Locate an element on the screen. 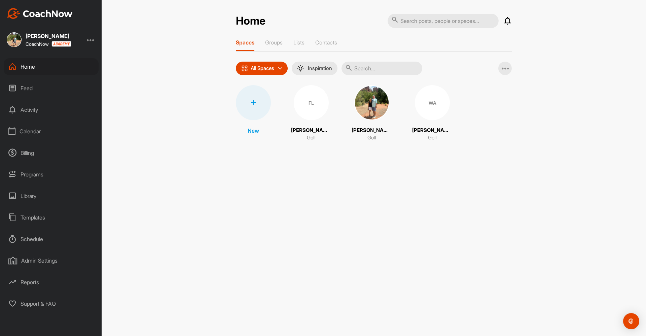  input: Search posts, people or spaces... is located at coordinates (443, 21).